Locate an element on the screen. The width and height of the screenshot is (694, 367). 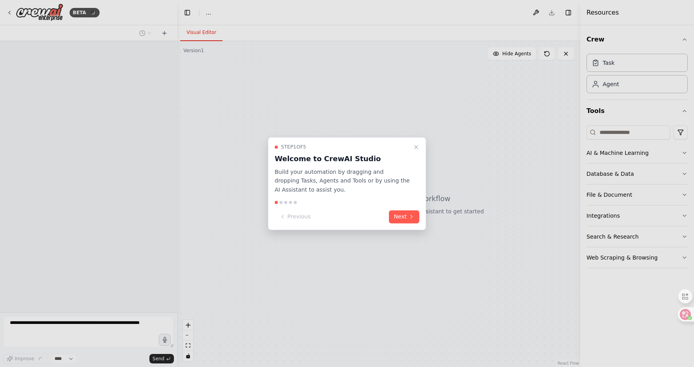
button: Previous is located at coordinates (295, 216).